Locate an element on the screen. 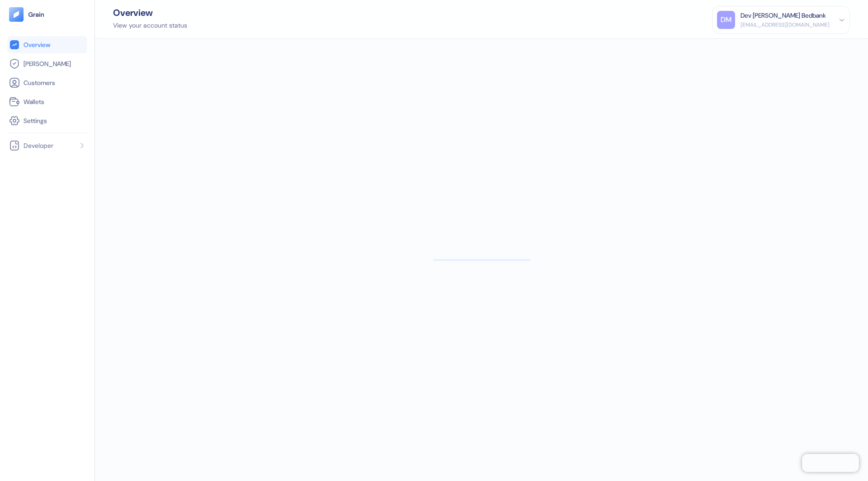 The image size is (868, 481). span: Overview is located at coordinates (36, 45).